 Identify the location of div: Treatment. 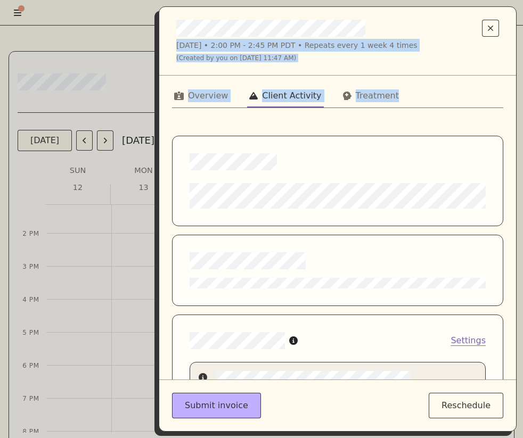
(377, 96).